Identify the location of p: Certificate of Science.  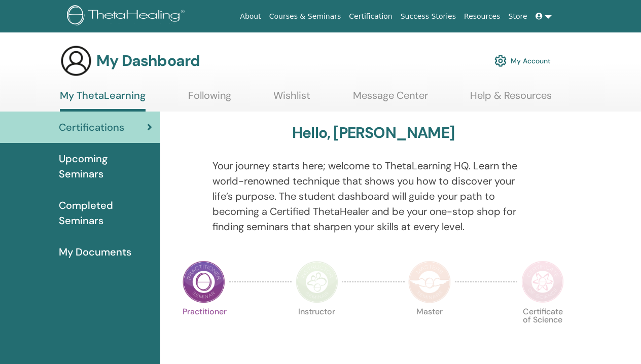
(543, 329).